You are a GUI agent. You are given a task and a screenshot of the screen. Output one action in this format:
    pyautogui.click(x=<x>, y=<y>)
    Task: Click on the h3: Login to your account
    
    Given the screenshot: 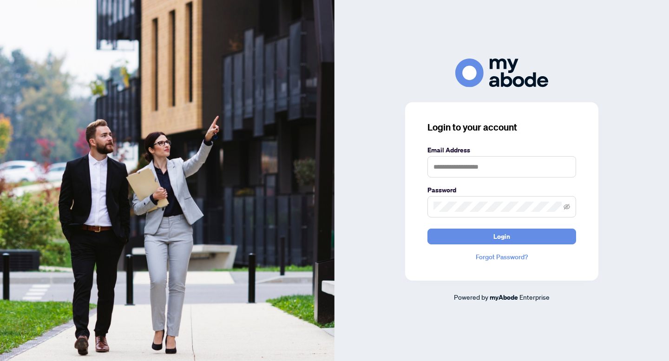 What is the action you would take?
    pyautogui.click(x=502, y=127)
    